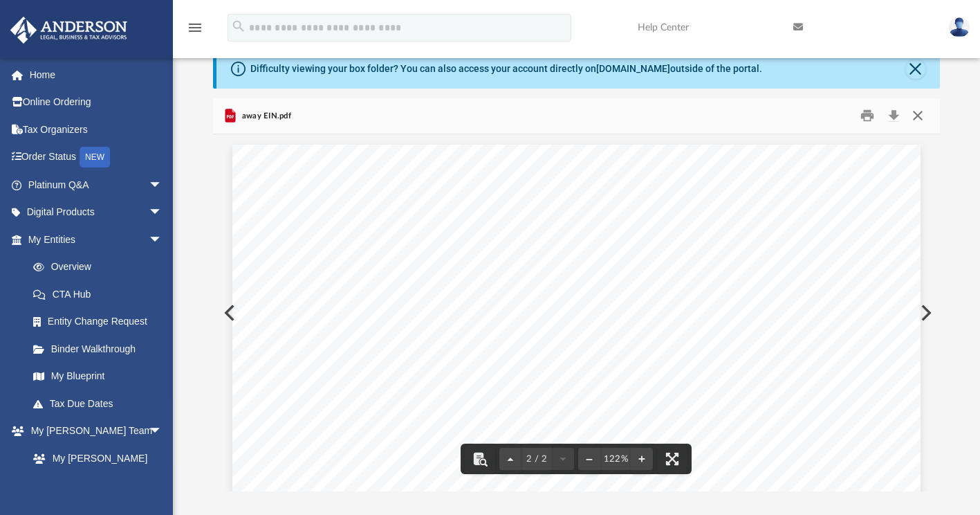 The width and height of the screenshot is (980, 515). Describe the element at coordinates (506, 68) in the screenshot. I see `div: Difficulty viewing your box folder? You can also access your account directly on outside of the p...` at that location.